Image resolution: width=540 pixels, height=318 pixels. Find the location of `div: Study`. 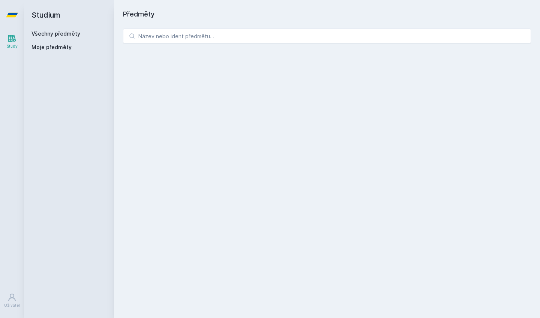

div: Study is located at coordinates (12, 46).